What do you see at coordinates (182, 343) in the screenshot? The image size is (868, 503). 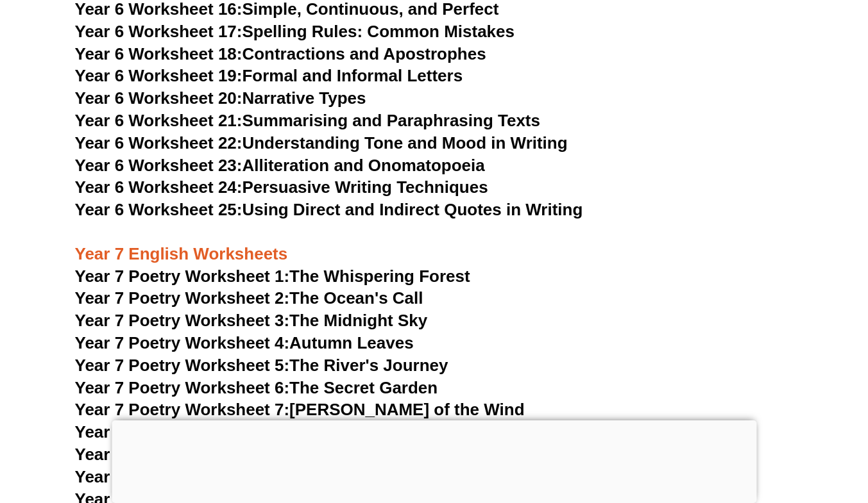 I see `span: Year 7 Poetry Worksheet 4:` at bounding box center [182, 343].